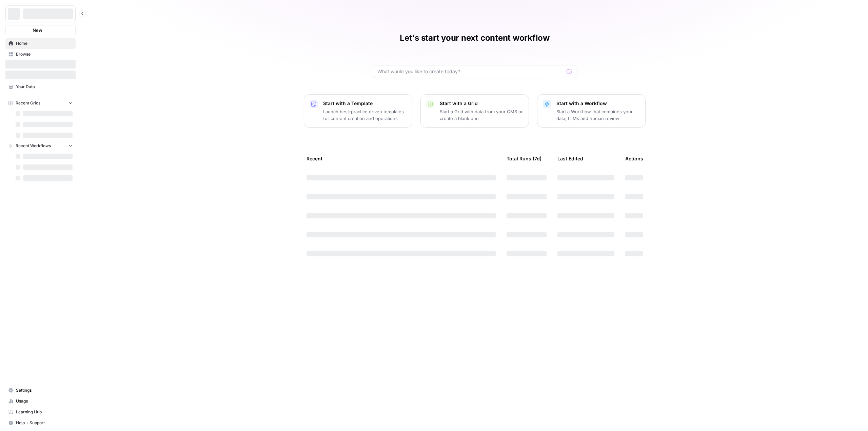  Describe the element at coordinates (40, 412) in the screenshot. I see `a: Learning Hub` at that location.